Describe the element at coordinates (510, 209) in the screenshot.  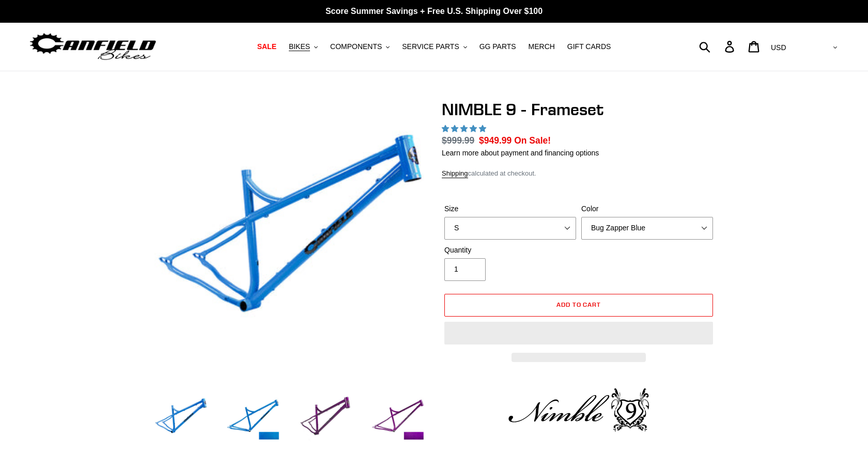
I see `label: Size` at that location.